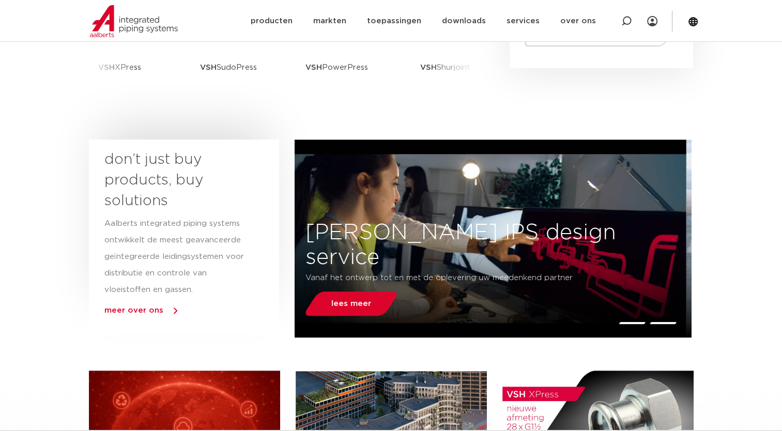  Describe the element at coordinates (352, 304) in the screenshot. I see `a: lees meer` at that location.